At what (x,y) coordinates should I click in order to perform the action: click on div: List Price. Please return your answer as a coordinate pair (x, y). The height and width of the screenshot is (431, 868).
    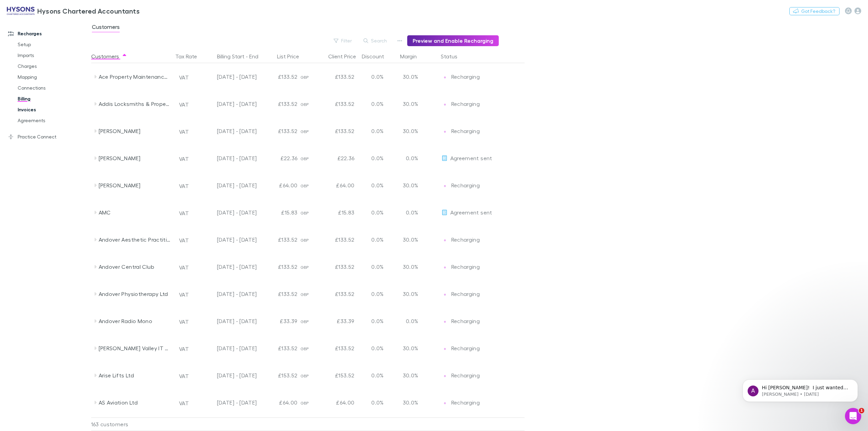
    Looking at the image, I should click on (292, 56).